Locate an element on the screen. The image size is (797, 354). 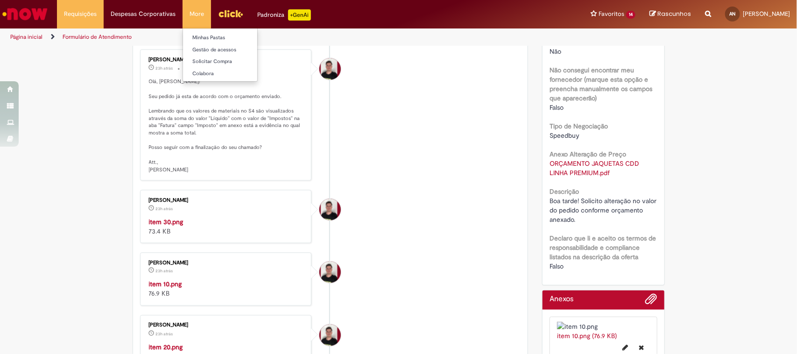
b: Tipo de Negociação is located at coordinates (578, 126).